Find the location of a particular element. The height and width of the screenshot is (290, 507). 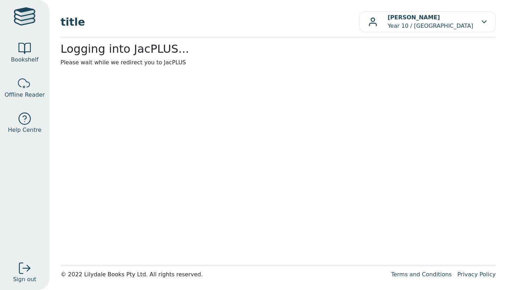

p: Please wait while we redirect you to JacPLUS is located at coordinates (278, 63).